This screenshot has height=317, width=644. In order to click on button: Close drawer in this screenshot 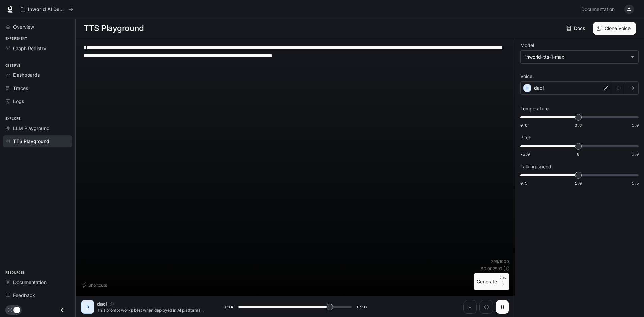, I will do `click(62, 310)`.